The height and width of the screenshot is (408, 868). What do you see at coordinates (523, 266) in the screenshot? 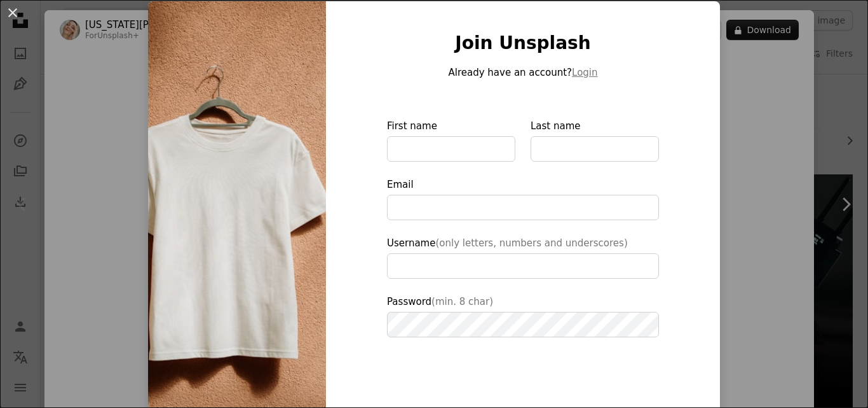
I see `input: Username(only letters, numbers and underscores)` at bounding box center [523, 266].